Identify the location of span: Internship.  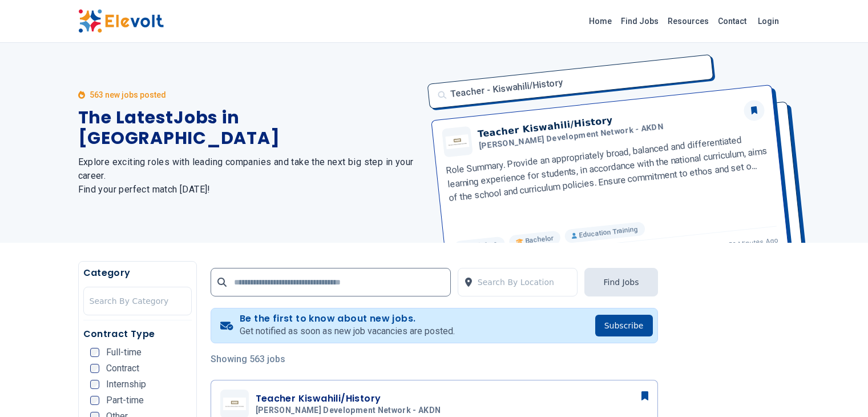
(126, 385).